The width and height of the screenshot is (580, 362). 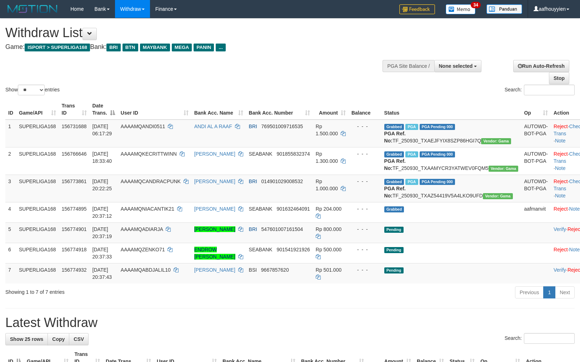 What do you see at coordinates (550, 293) in the screenshot?
I see `a: 1` at bounding box center [550, 293].